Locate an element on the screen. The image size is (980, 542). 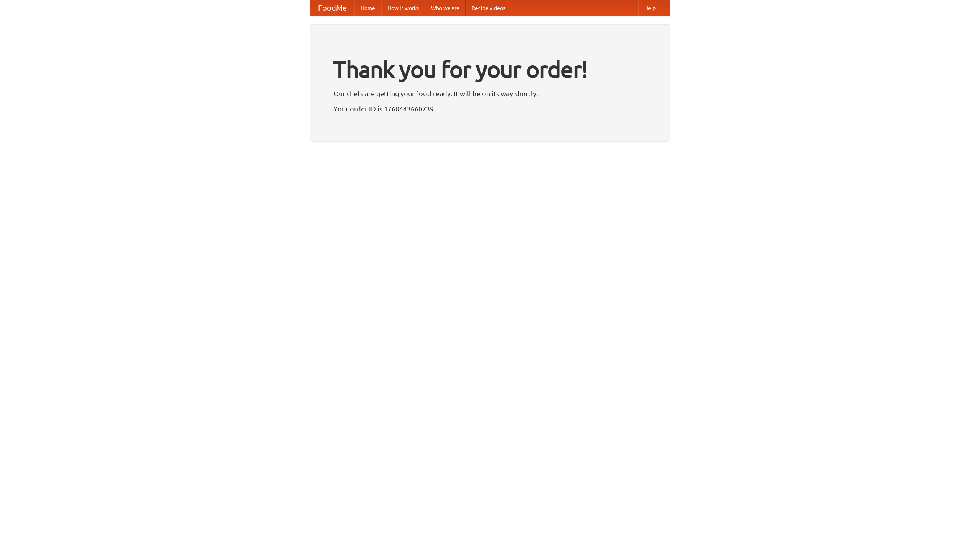
a: Who we are is located at coordinates (445, 8).